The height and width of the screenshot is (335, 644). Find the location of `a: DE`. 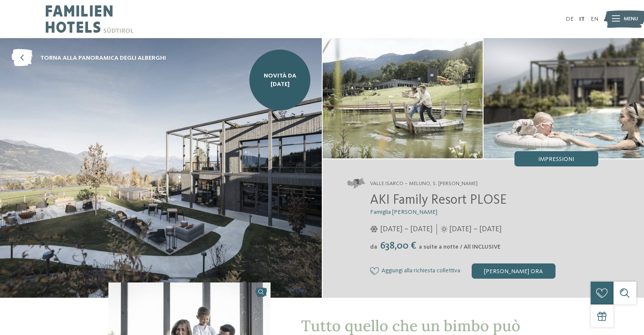

a: DE is located at coordinates (569, 19).